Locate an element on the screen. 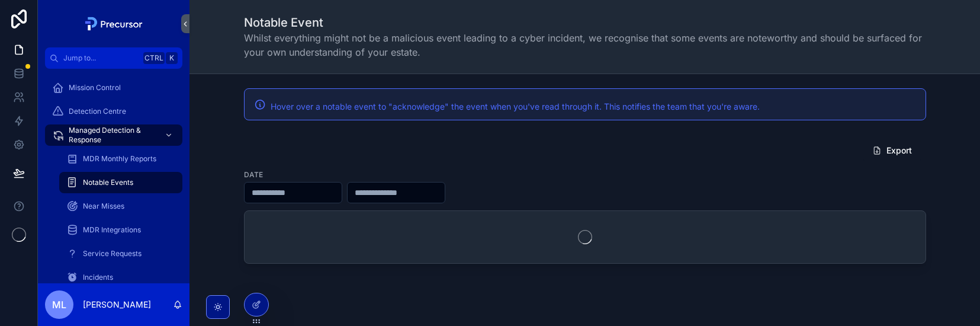 The image size is (980, 326). button: Jump to...CtrlK is located at coordinates (113, 58).